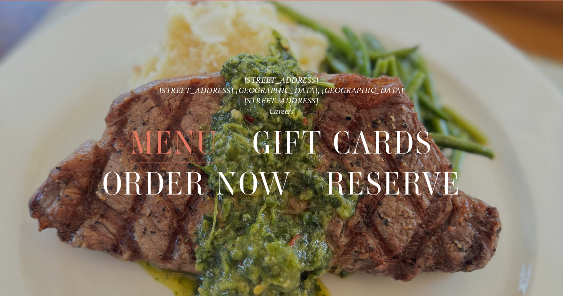 Image resolution: width=563 pixels, height=296 pixels. What do you see at coordinates (343, 142) in the screenshot?
I see `span: Gift Cards` at bounding box center [343, 142].